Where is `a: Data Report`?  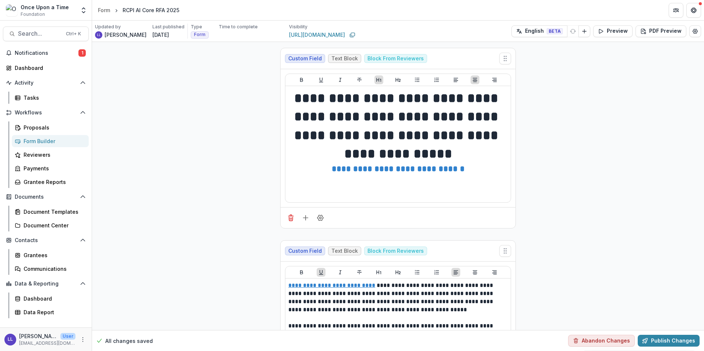 a: Data Report is located at coordinates (50, 312).